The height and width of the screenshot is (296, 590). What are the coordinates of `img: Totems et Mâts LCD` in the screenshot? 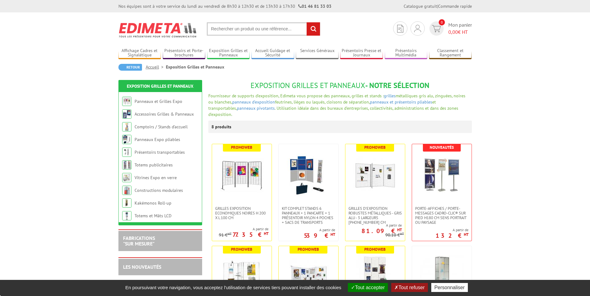 It's located at (127, 216).